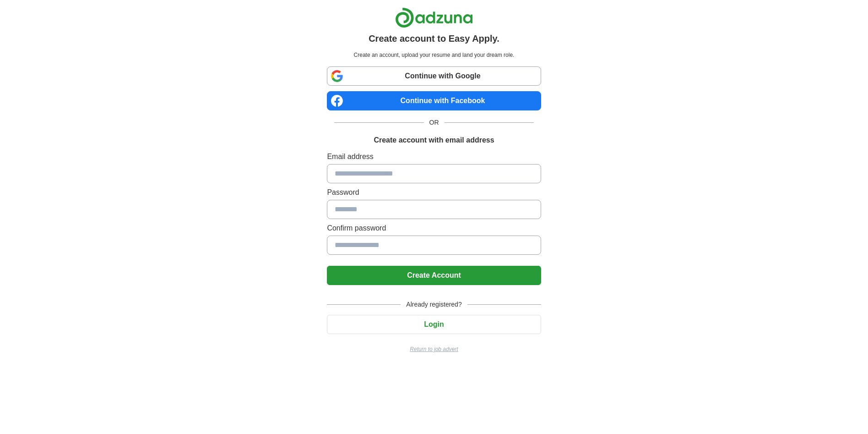  Describe the element at coordinates (434, 140) in the screenshot. I see `h1: Create account with email address` at that location.